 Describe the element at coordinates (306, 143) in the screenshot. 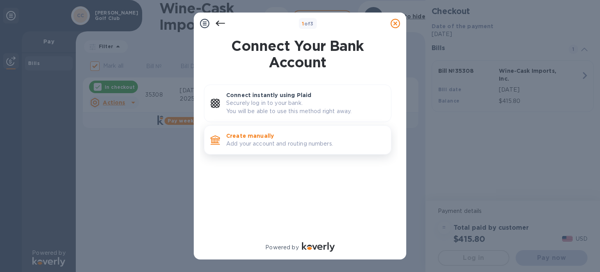

I see `p: Add your account and routing numbers.` at that location.